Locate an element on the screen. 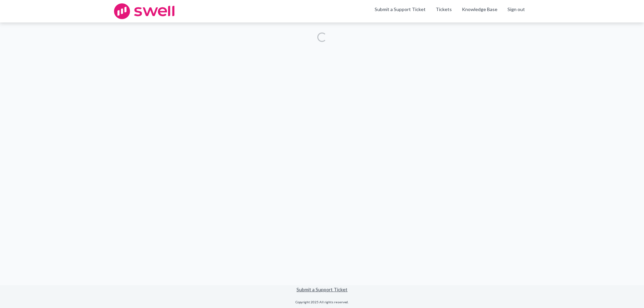  div: Navigation Menu is located at coordinates (480, 11).